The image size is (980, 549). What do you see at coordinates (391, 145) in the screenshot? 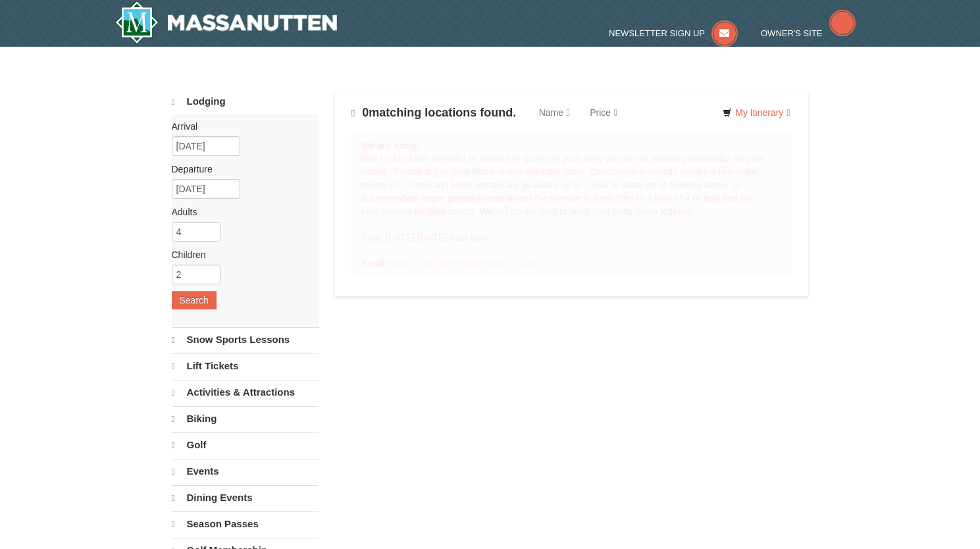
I see `strong: We are sorry!` at bounding box center [391, 145].